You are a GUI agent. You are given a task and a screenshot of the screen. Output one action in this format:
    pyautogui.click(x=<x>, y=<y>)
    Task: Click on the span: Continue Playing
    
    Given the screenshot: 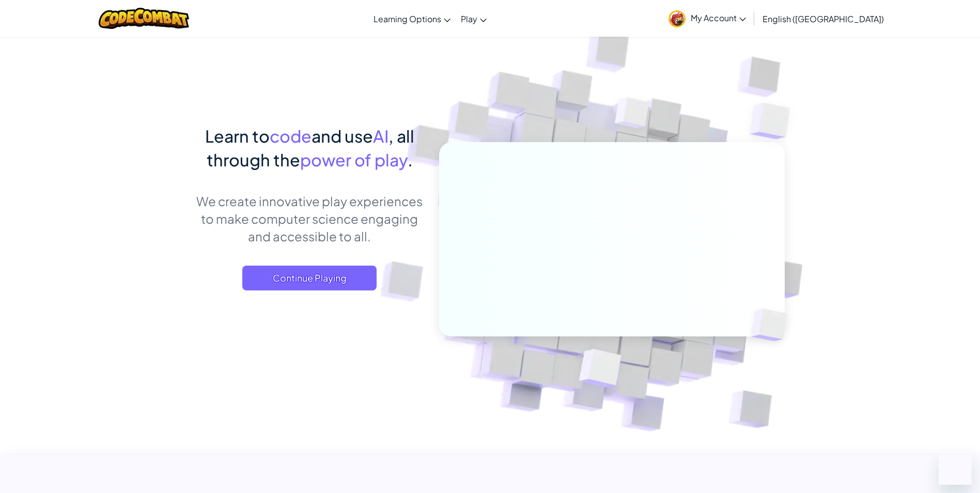 What is the action you would take?
    pyautogui.click(x=309, y=278)
    